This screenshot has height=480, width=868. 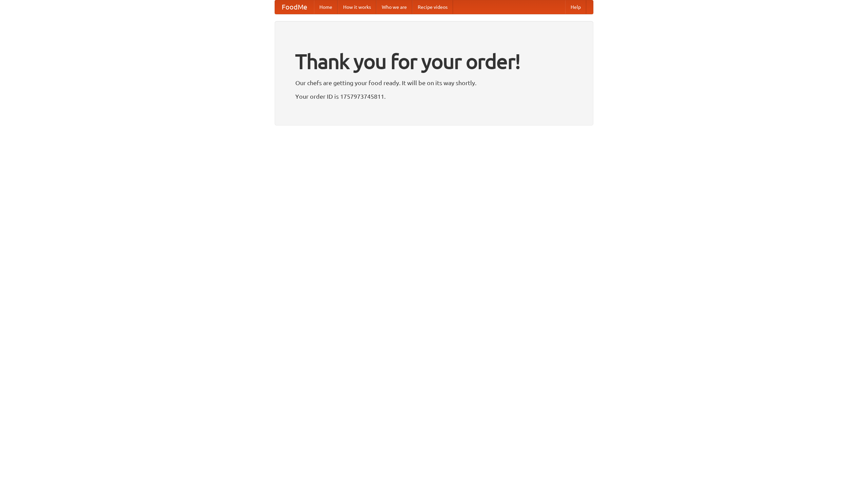 What do you see at coordinates (394, 7) in the screenshot?
I see `a: Who we are` at bounding box center [394, 7].